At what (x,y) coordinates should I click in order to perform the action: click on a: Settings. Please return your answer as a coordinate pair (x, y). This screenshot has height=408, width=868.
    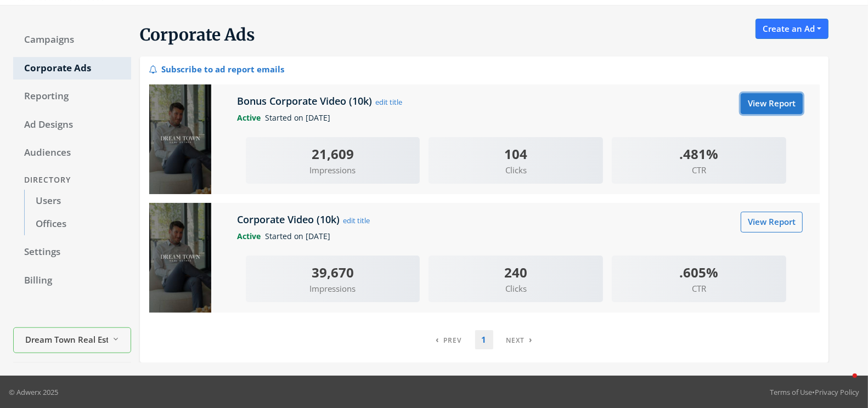
    Looking at the image, I should click on (72, 252).